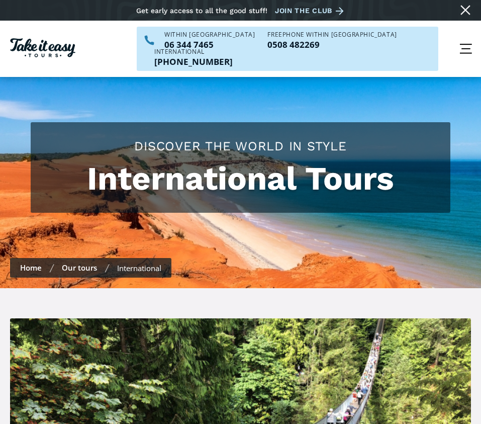  I want to click on nav: breadcrumbs, so click(90, 267).